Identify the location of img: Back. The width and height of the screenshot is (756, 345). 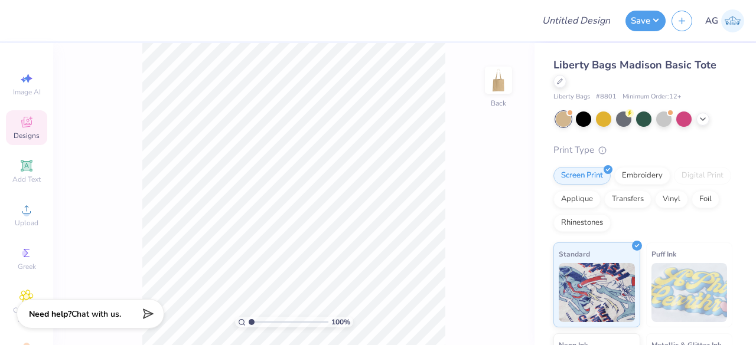
(498, 80).